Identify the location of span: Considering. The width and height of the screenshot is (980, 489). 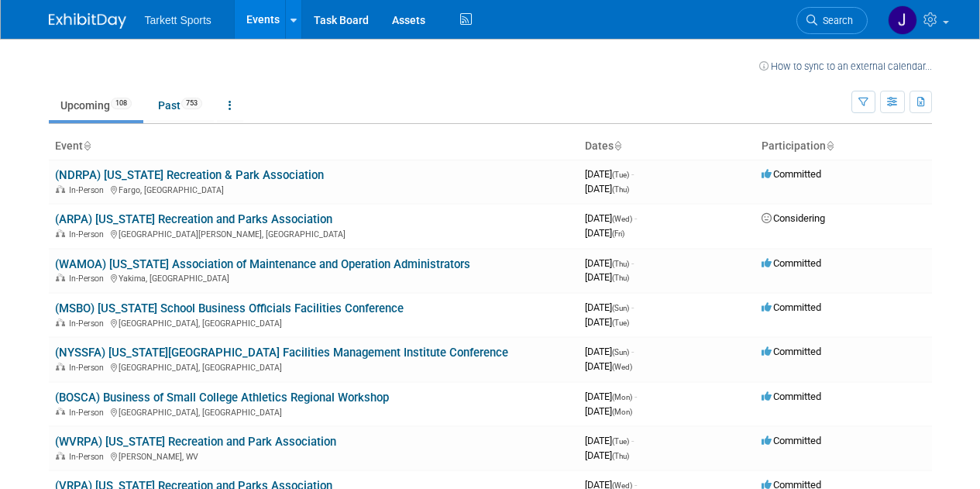
(793, 218).